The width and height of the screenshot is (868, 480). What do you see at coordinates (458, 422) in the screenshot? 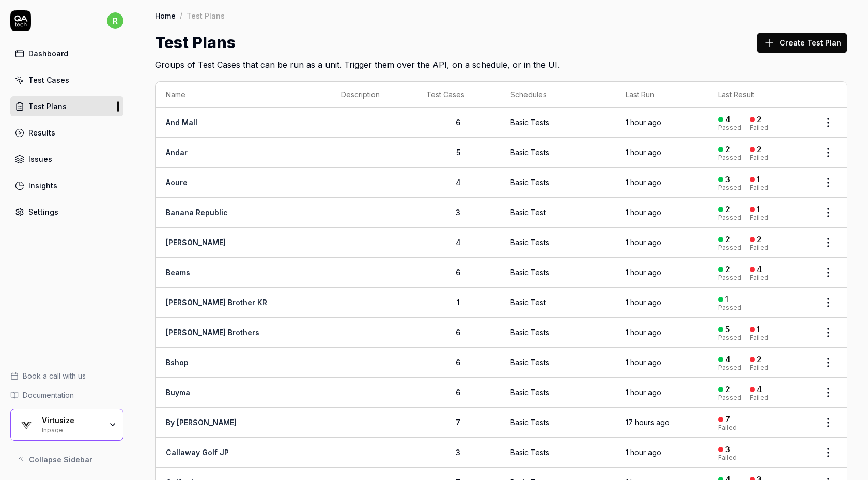
I see `span: 7` at bounding box center [458, 422].